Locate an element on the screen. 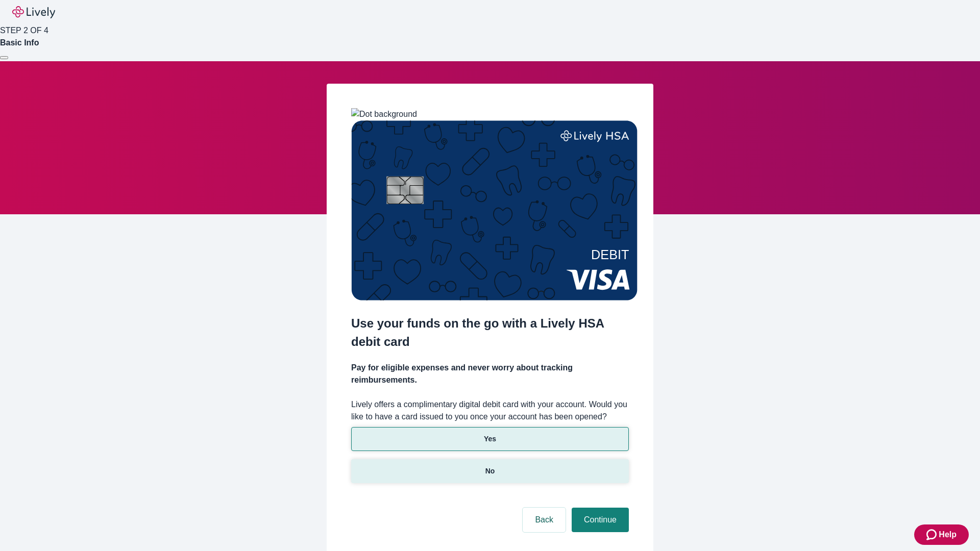 This screenshot has width=980, height=551. img: Lively is located at coordinates (34, 12).